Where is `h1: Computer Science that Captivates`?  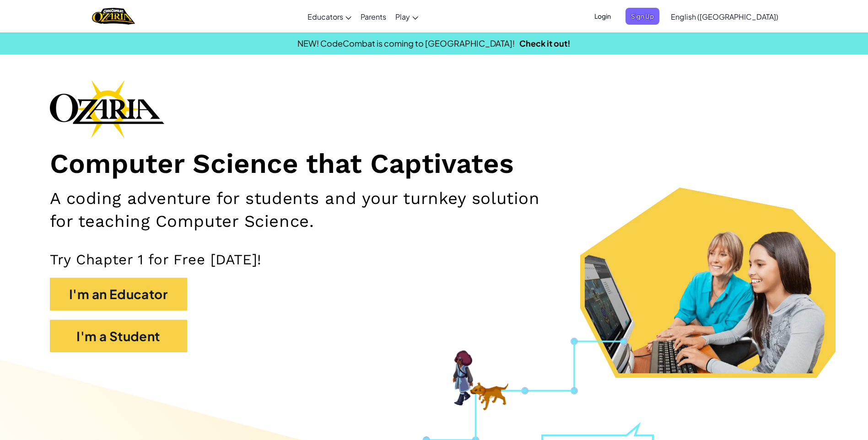
h1: Computer Science that Captivates is located at coordinates (434, 164).